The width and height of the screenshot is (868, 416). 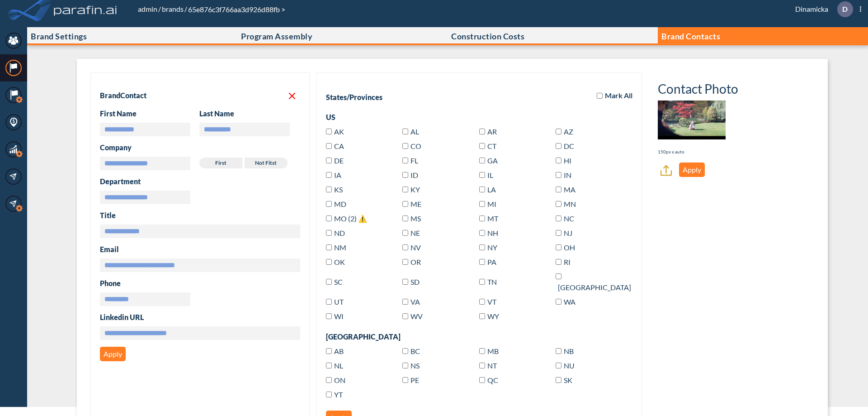 I want to click on label: First, so click(x=221, y=163).